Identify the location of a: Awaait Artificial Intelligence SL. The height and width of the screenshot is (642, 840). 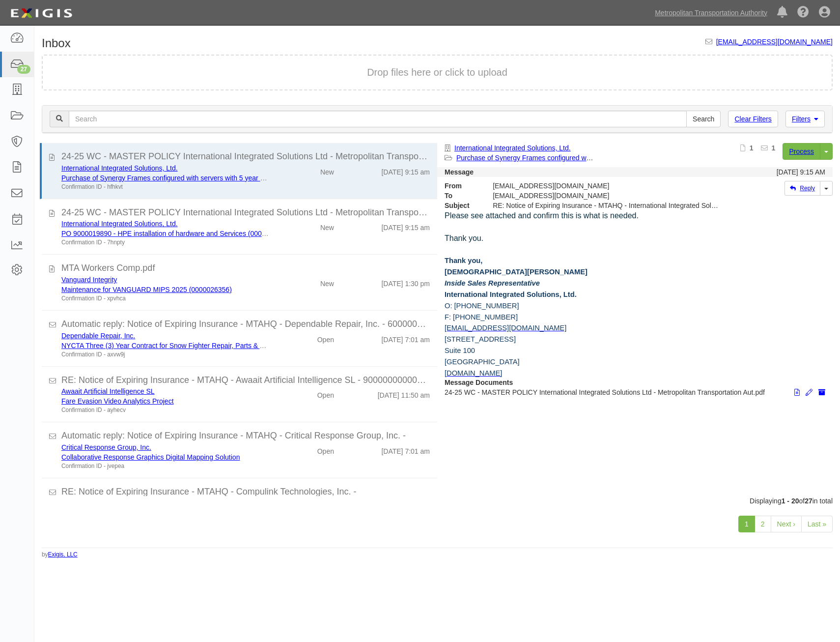
(108, 391).